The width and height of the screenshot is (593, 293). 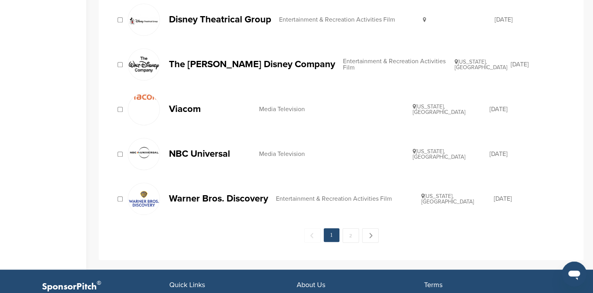 I want to click on span: Quick Links, so click(x=187, y=284).